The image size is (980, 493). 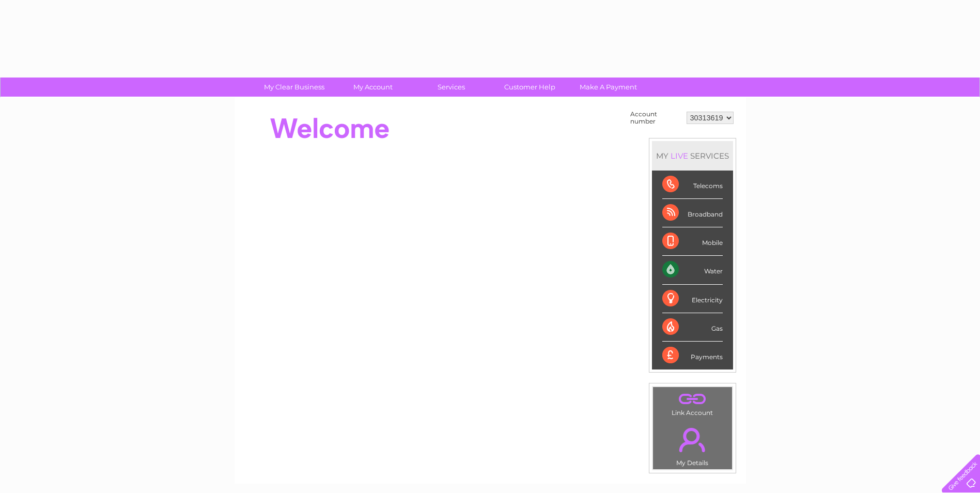 What do you see at coordinates (680, 156) in the screenshot?
I see `div: LIVE` at bounding box center [680, 156].